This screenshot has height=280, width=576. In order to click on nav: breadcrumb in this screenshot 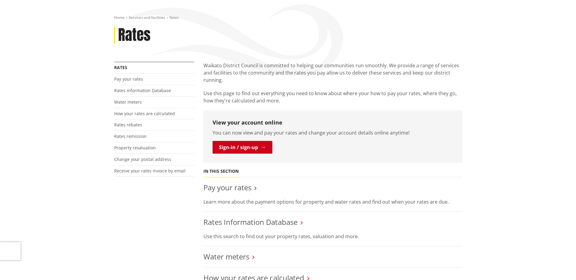, I will do `click(288, 18)`.